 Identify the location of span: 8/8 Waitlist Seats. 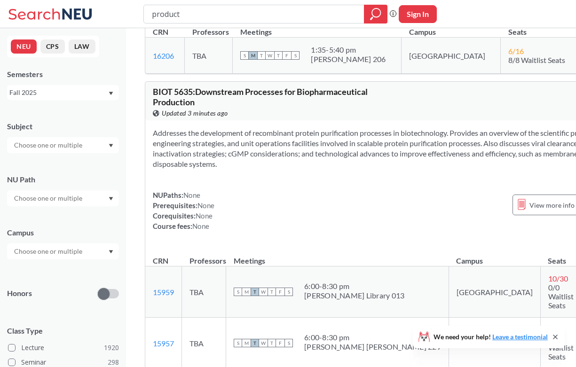
(537, 60).